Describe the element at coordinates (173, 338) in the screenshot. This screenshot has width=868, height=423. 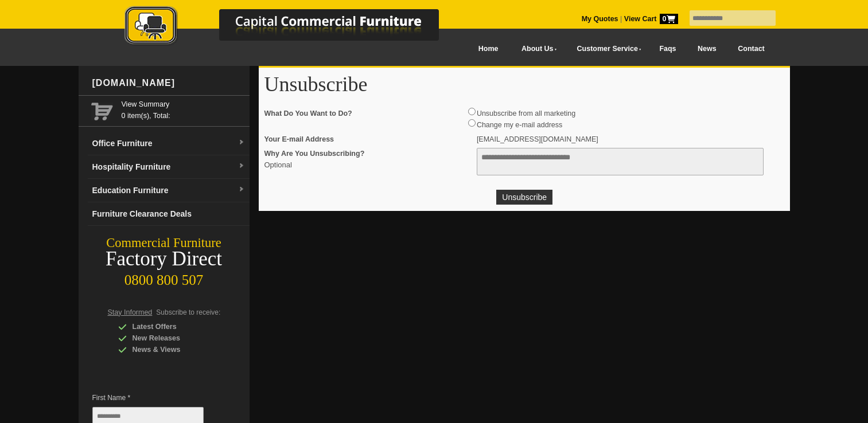
I see `div: New Releases` at that location.